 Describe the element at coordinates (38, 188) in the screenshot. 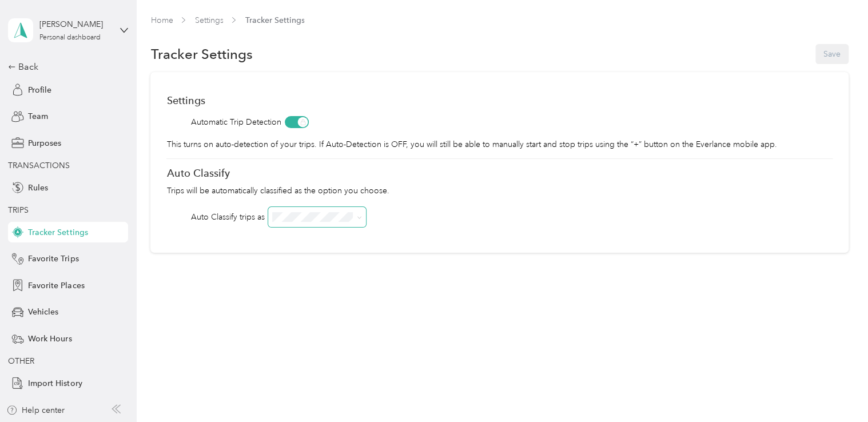

I see `span: Rules` at that location.